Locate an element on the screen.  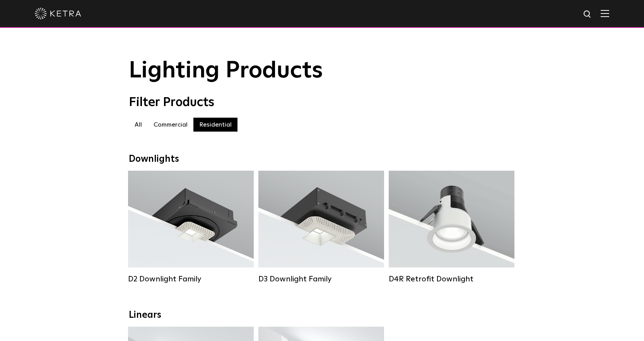
label: Commercial is located at coordinates (171, 125).